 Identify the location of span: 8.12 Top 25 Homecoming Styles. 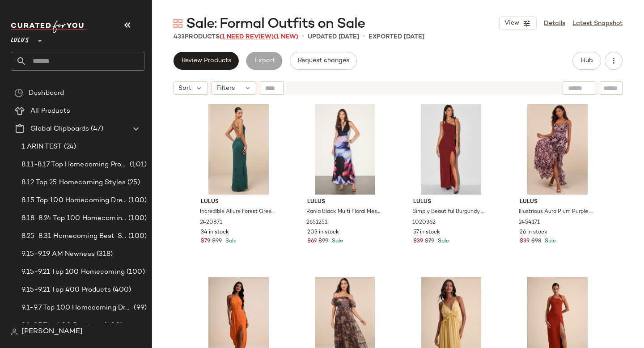
(74, 183).